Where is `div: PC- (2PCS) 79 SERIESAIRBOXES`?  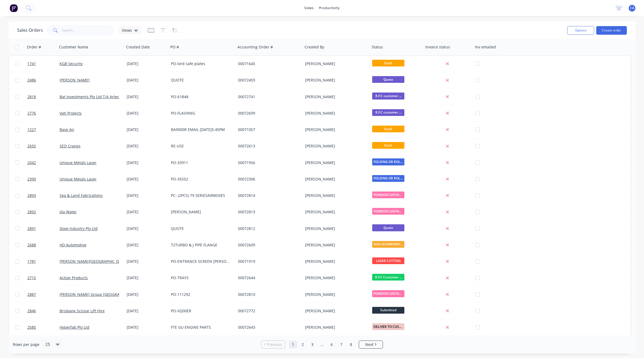 div: PC- (2PCS) 79 SERIESAIRBOXES is located at coordinates (201, 195).